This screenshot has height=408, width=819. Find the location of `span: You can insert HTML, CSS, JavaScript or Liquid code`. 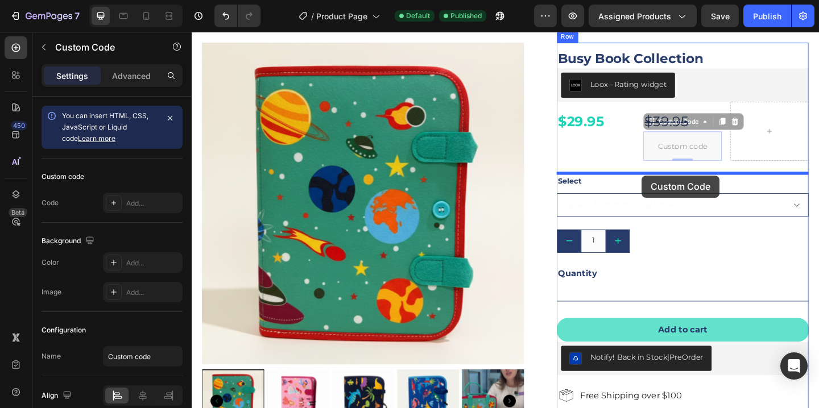

span: You can insert HTML, CSS, JavaScript or Liquid code is located at coordinates (105, 127).